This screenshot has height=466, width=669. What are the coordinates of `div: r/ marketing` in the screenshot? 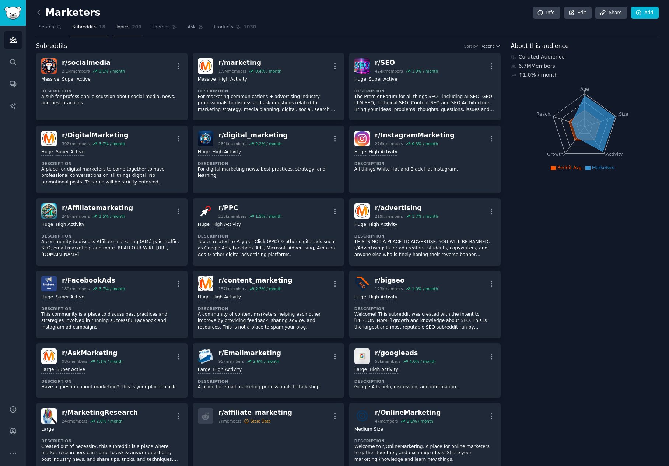 It's located at (250, 63).